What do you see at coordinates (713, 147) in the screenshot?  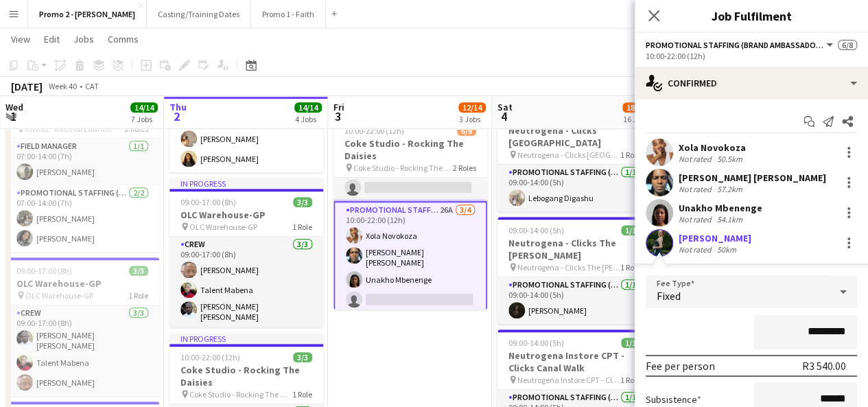 I see `div: Xola Novokoza` at bounding box center [713, 147].